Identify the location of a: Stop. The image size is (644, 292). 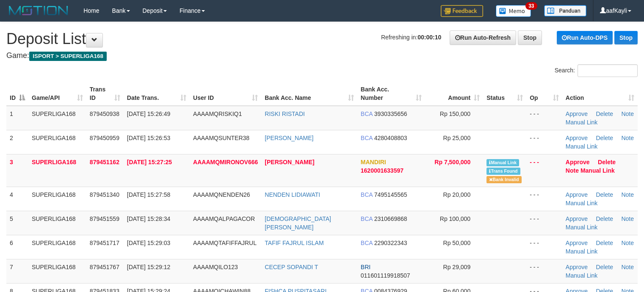
(626, 38).